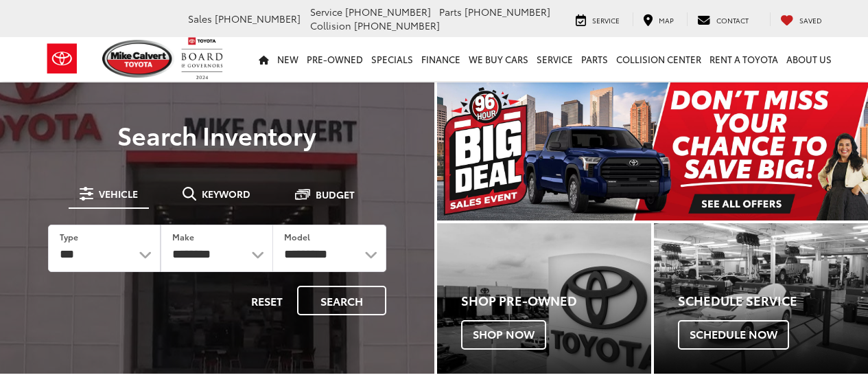 Image resolution: width=868 pixels, height=384 pixels. Describe the element at coordinates (732, 20) in the screenshot. I see `span: Contact` at that location.